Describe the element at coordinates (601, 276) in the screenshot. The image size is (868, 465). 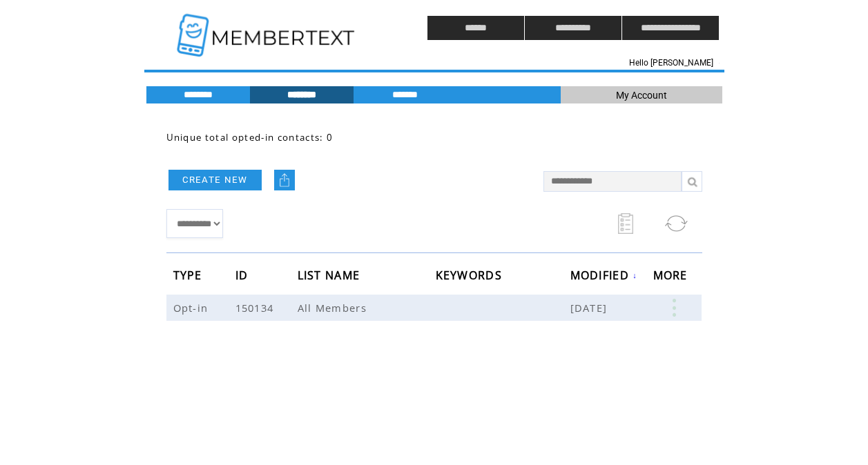
I see `span: MODIFIED` at that location.